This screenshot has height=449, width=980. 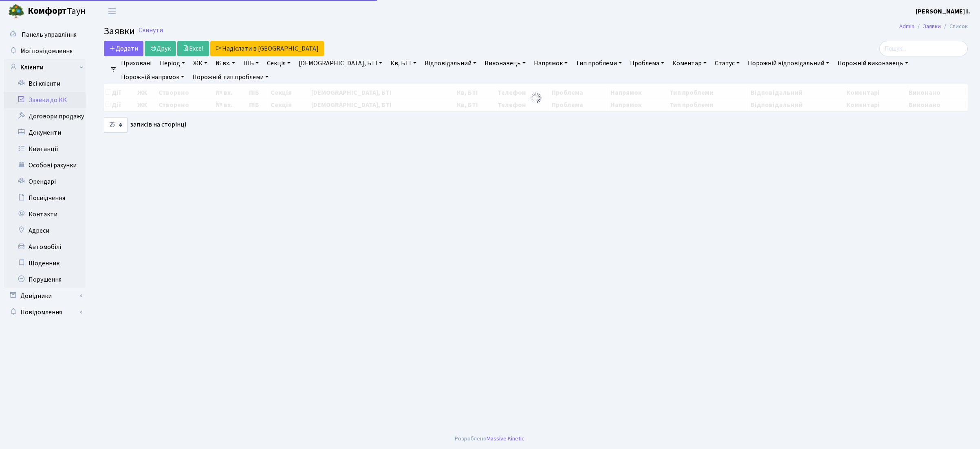 I want to click on span: Панель управління, so click(x=49, y=35).